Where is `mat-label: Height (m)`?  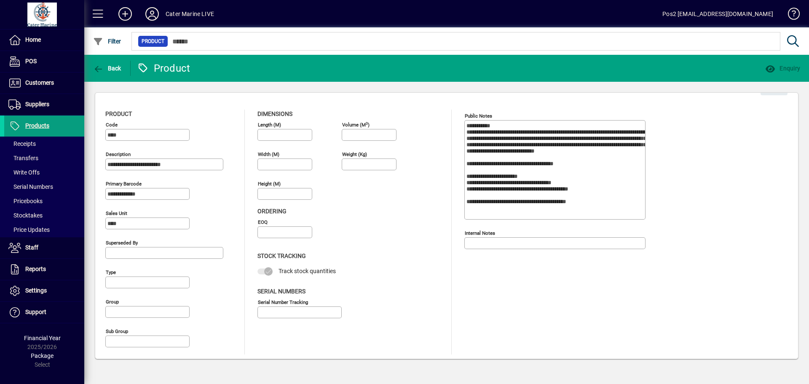
mat-label: Height (m) is located at coordinates (269, 184).